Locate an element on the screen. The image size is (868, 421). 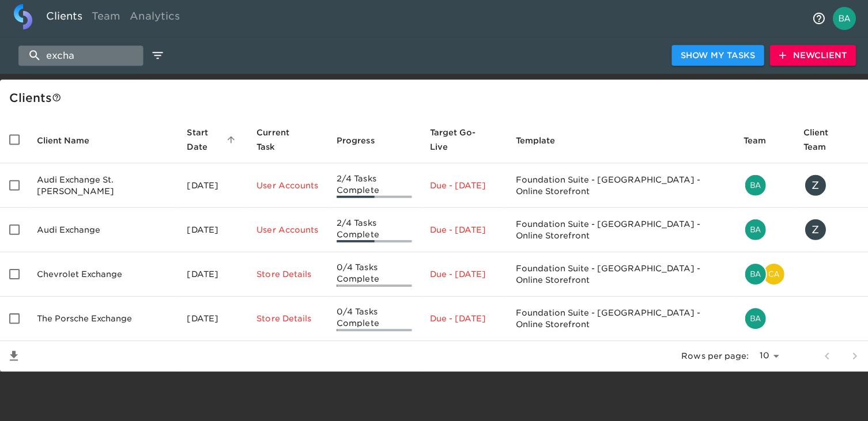
span: Client Name is located at coordinates (70, 140).